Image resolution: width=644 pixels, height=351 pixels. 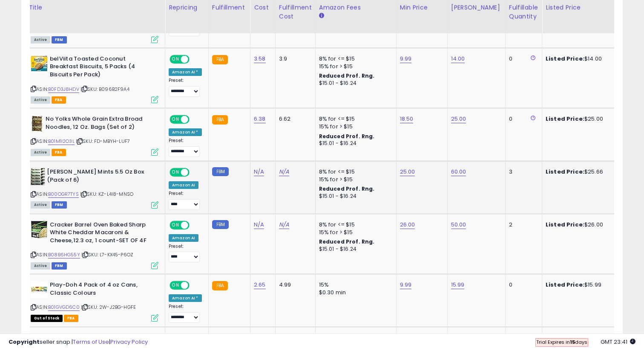 I want to click on div: 4.99, so click(x=294, y=285).